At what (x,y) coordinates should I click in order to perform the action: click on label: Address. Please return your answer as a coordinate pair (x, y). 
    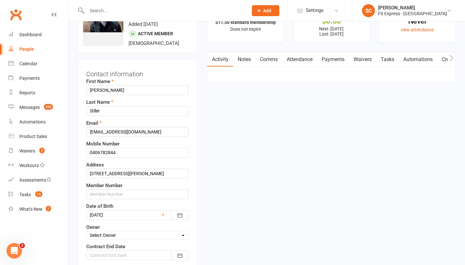
    Looking at the image, I should click on (95, 165).